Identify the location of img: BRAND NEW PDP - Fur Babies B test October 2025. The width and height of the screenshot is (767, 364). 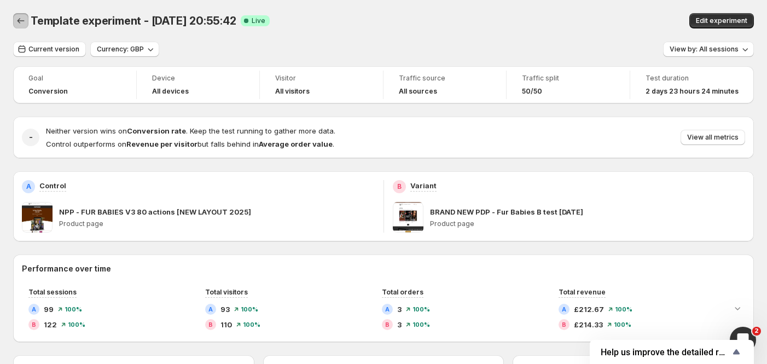
(408, 217).